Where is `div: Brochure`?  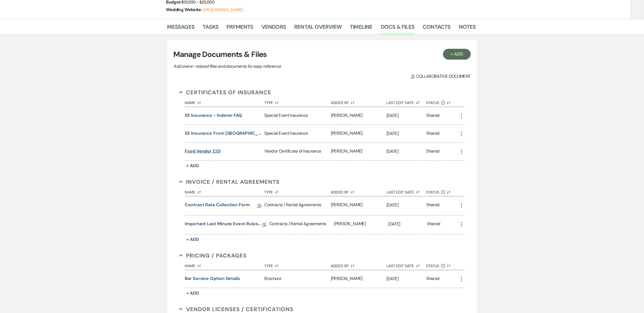
div: Brochure is located at coordinates (297, 279).